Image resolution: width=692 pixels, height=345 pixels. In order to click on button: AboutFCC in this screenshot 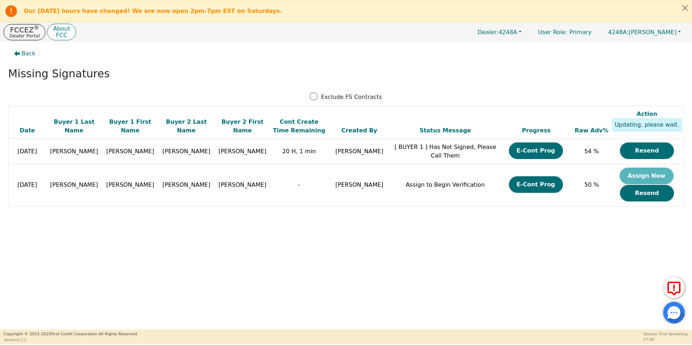, I will do `click(61, 32)`.